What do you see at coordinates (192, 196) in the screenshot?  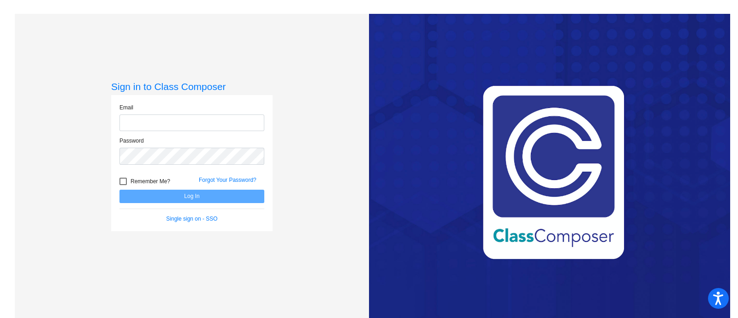 I see `button: Log In` at bounding box center [192, 196].